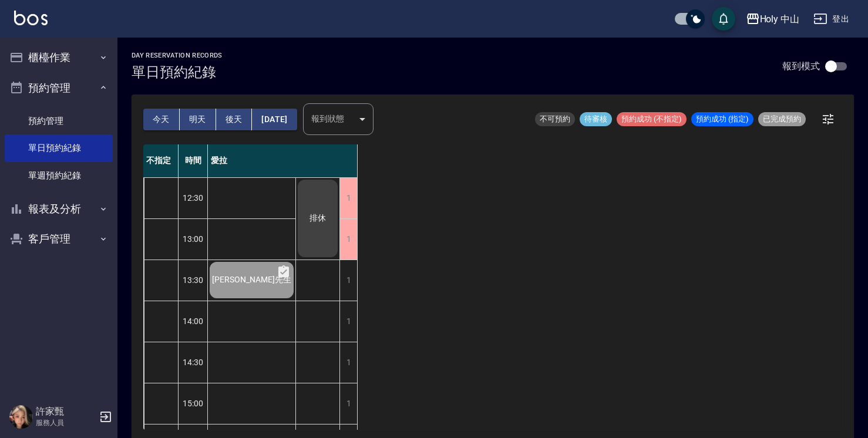  I want to click on button: 預約管理, so click(58, 88).